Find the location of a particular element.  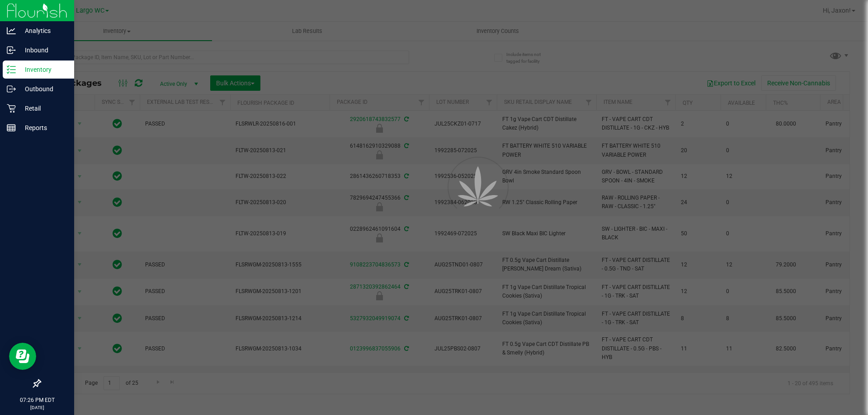

p: 07:26 PM EDT is located at coordinates (37, 400).